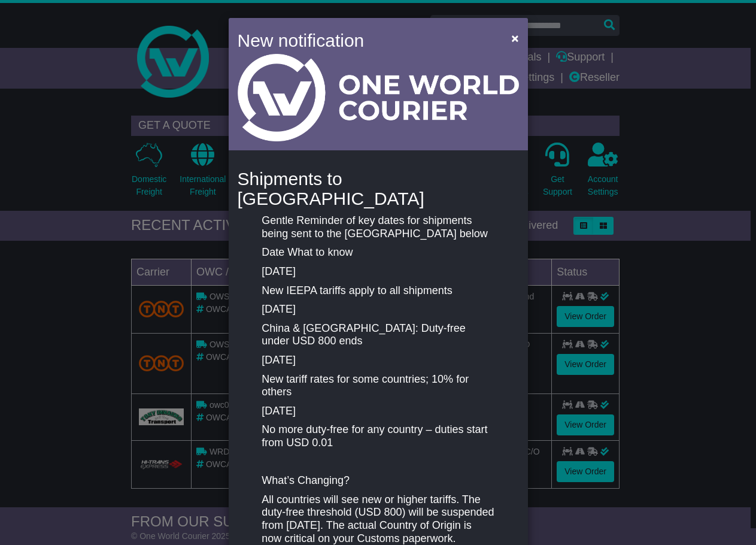 Image resolution: width=756 pixels, height=545 pixels. Describe the element at coordinates (378, 519) in the screenshot. I see `p: All countries will see new or higher tariffs. The duty-free threshold (USD 800) will be suspended...` at that location.